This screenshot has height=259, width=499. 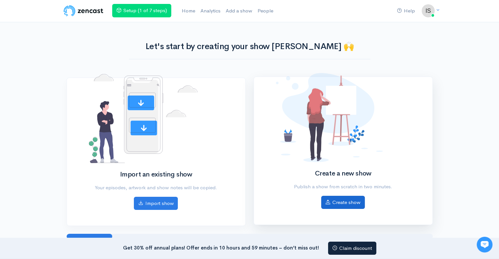 I want to click on a: Home, so click(x=188, y=11).